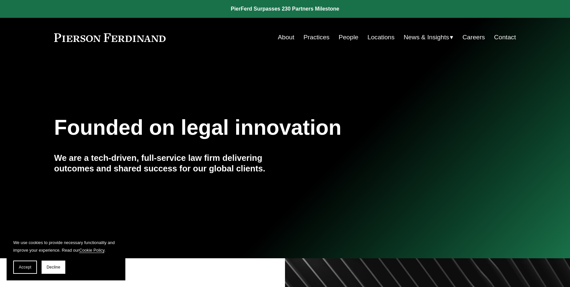 This screenshot has height=287, width=570. Describe the element at coordinates (66, 246) in the screenshot. I see `p: We use cookies to provide necessary functionality and improve your experience. Read our .` at that location.